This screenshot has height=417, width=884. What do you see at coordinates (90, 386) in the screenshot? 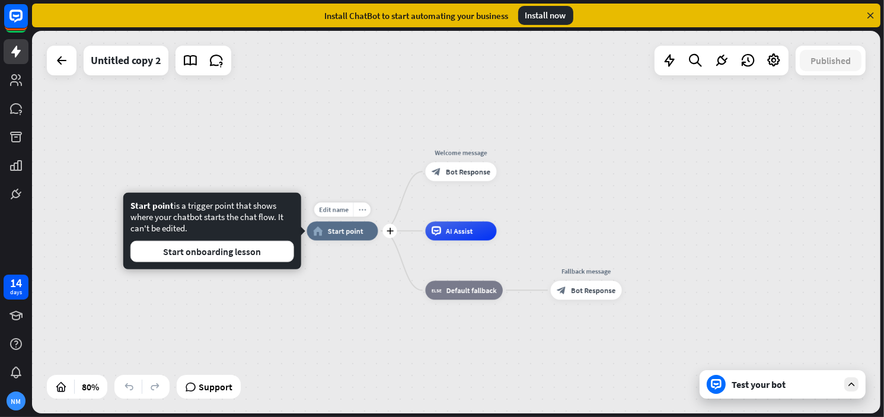
I see `div: 80%` at bounding box center [90, 386].